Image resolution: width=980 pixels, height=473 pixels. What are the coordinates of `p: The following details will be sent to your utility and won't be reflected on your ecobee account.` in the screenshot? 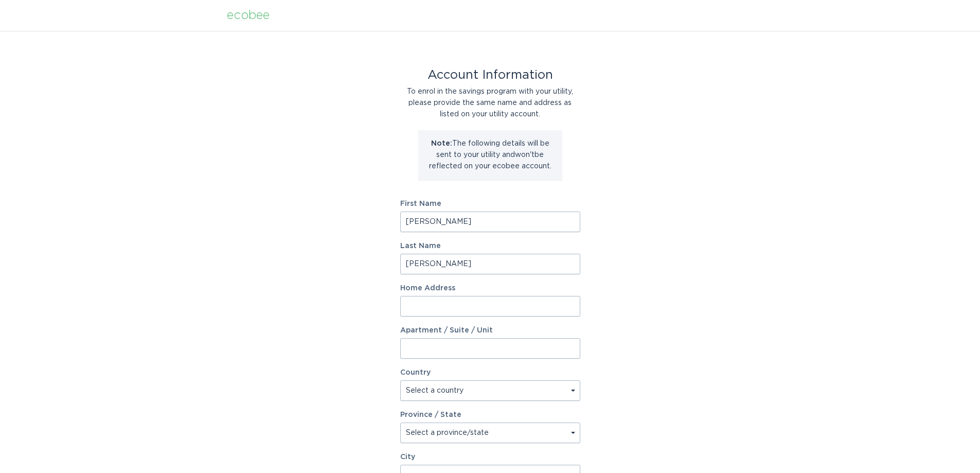 It's located at (490, 155).